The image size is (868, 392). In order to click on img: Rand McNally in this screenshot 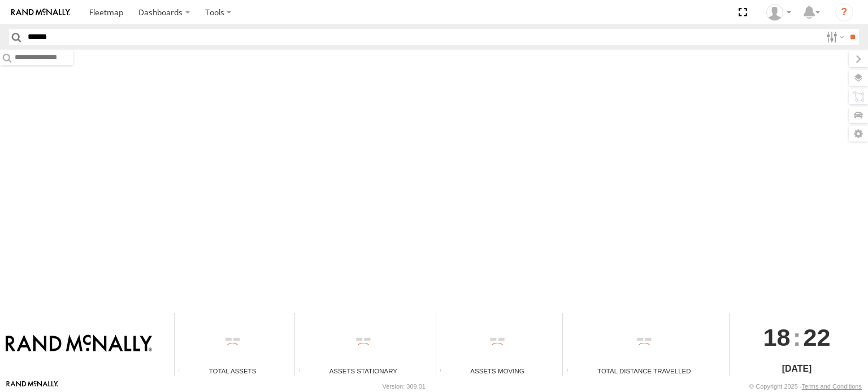, I will do `click(79, 345)`.